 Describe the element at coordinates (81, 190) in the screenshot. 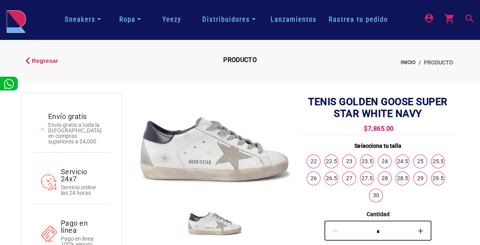

I see `p: Servicio online las 24 horas` at that location.